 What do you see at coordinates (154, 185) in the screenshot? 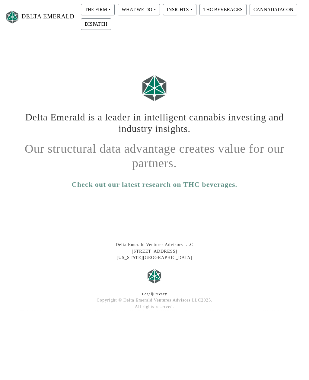
I see `a: Check out our latest research on THC beverages.` at bounding box center [154, 185].